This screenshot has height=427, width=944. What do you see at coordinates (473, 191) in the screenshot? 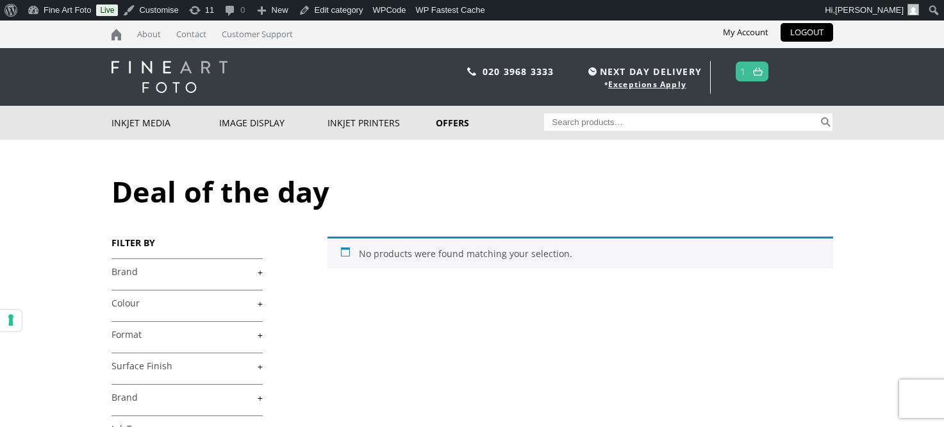
I see `h1: Deal of the day` at bounding box center [473, 191].